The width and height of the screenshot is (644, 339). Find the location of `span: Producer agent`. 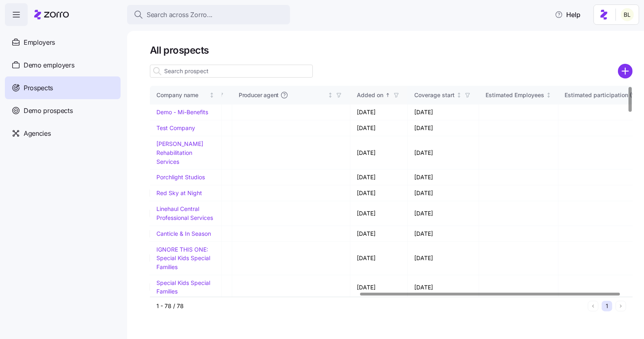

span: Producer agent is located at coordinates (258, 95).